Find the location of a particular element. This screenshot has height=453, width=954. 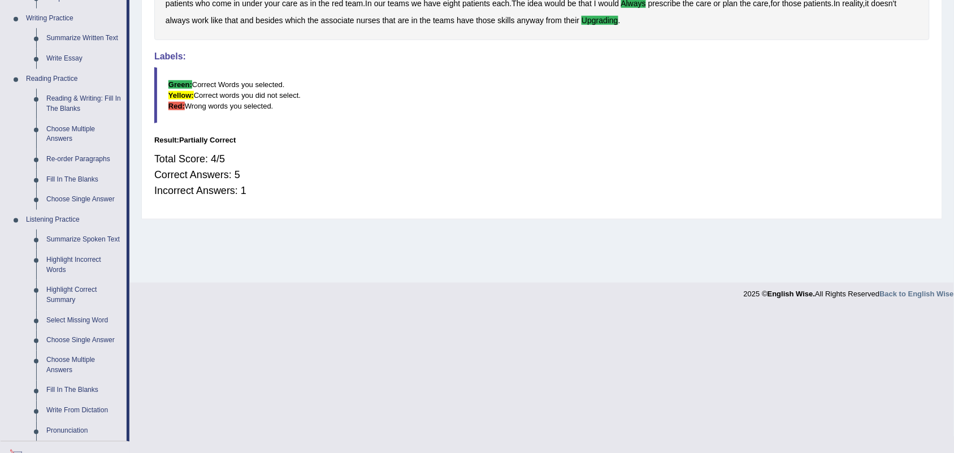

b: Yellow: is located at coordinates (181, 95).